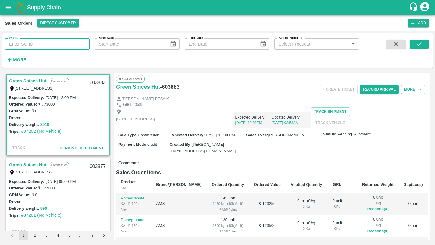 This screenshot has height=245, width=435. I want to click on div: account of current user, so click(425, 8).